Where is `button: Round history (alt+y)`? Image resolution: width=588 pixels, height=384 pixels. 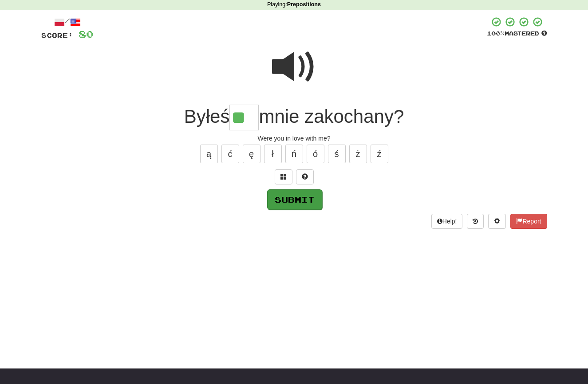 button: Round history (alt+y) is located at coordinates (475, 222).